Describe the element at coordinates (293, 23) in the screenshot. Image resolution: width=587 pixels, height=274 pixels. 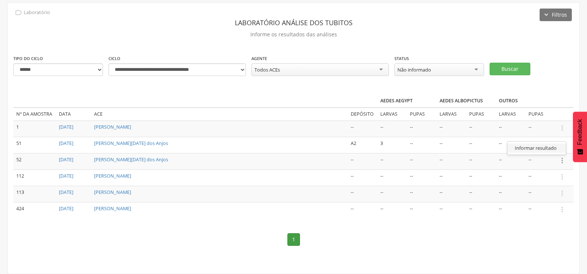
I see `header: Laboratório análise dos tubitos` at that location.